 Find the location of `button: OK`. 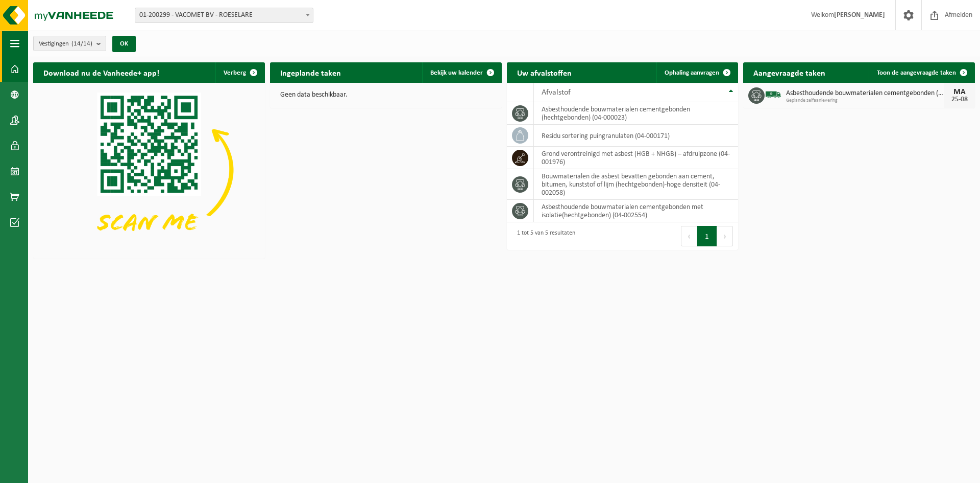

button: OK is located at coordinates (124, 44).